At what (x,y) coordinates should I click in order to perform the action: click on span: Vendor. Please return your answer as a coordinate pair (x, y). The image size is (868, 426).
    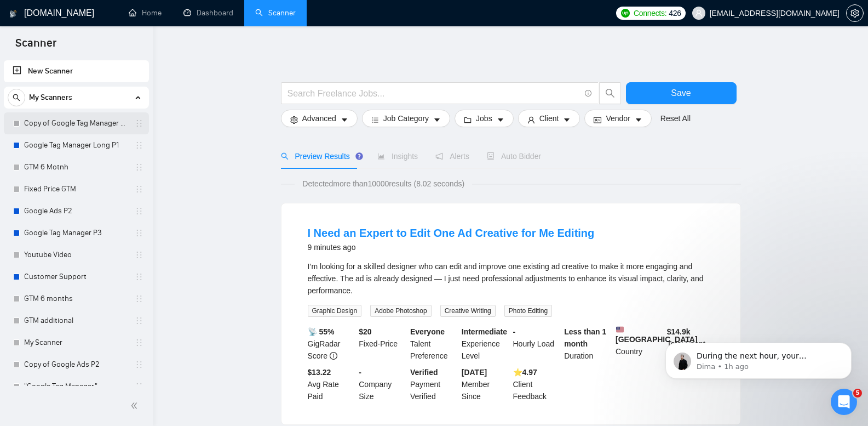
    Looking at the image, I should click on (618, 118).